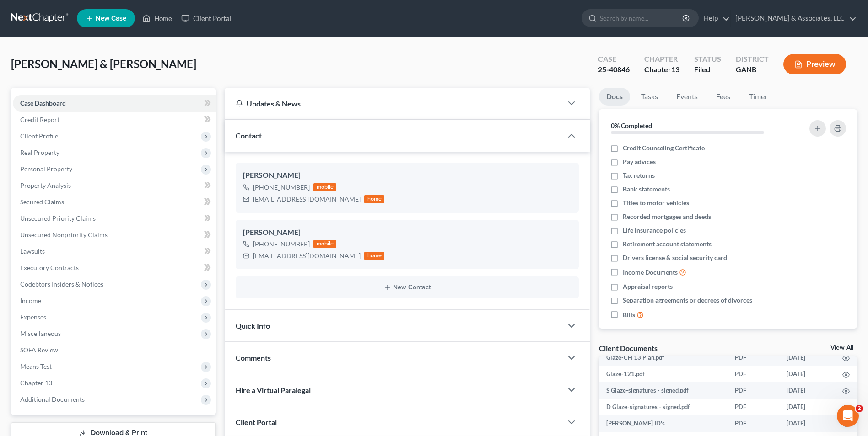 The width and height of the screenshot is (868, 436). I want to click on td: S Glaze-signatures - signed.pdf, so click(663, 391).